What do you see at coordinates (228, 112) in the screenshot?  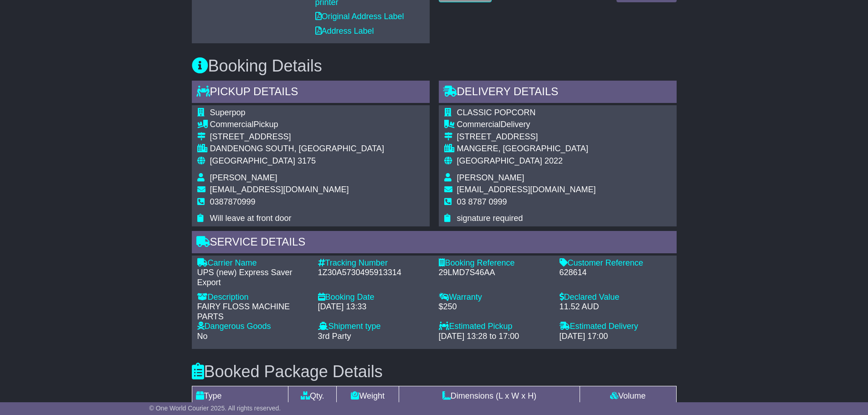 I see `span: Superpop` at bounding box center [228, 112].